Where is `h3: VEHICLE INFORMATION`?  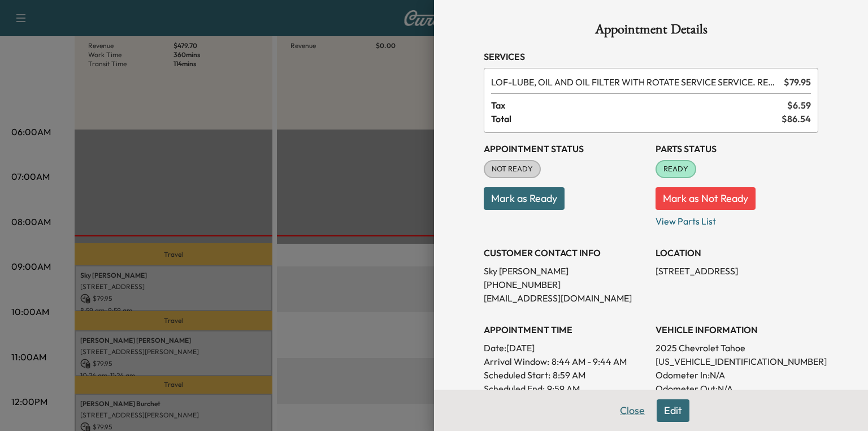
h3: VEHICLE INFORMATION is located at coordinates (737, 329).